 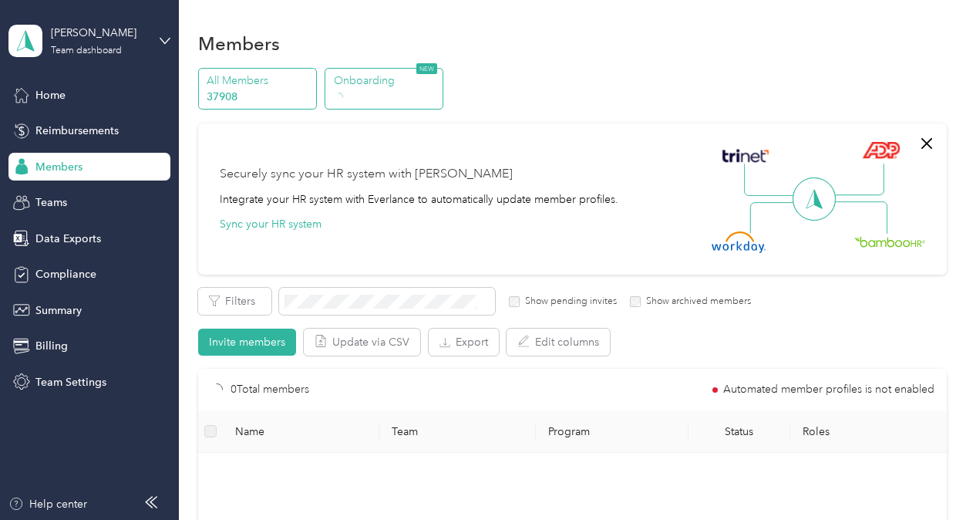 What do you see at coordinates (890, 241) in the screenshot?
I see `img: BambooHR` at bounding box center [890, 241].